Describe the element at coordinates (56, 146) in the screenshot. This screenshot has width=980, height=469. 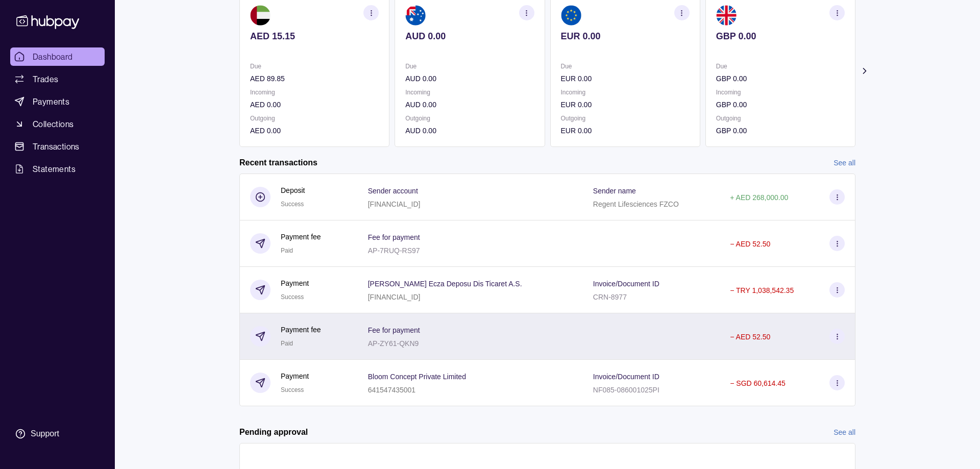
I see `span: Transactions` at that location.